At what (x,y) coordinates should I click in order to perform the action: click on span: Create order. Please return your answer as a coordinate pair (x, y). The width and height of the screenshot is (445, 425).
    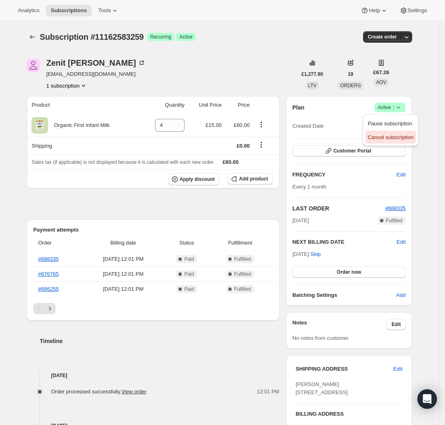
    Looking at the image, I should click on (382, 37).